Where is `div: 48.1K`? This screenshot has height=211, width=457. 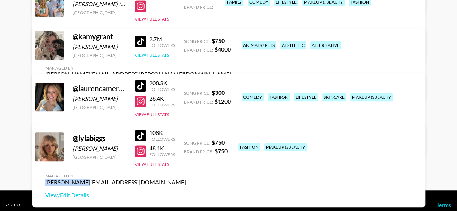 div: 48.1K is located at coordinates (162, 148).